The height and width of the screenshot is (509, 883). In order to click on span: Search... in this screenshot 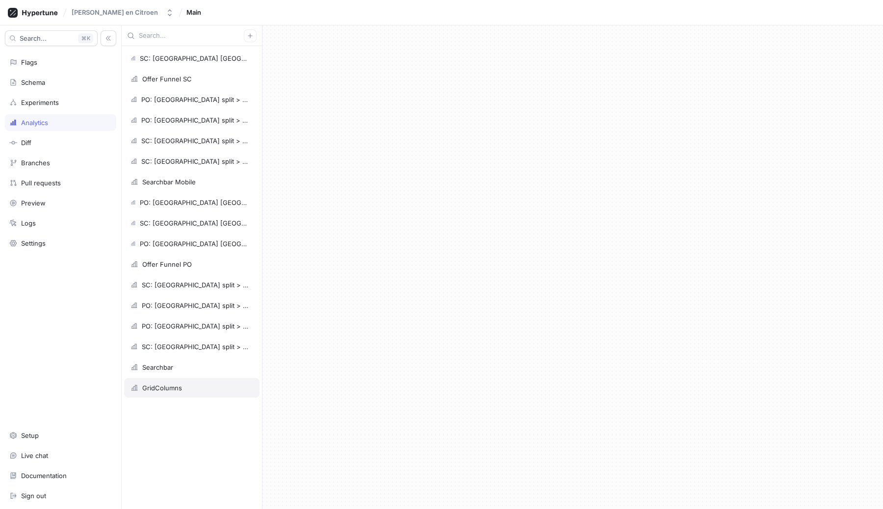, I will do `click(33, 38)`.